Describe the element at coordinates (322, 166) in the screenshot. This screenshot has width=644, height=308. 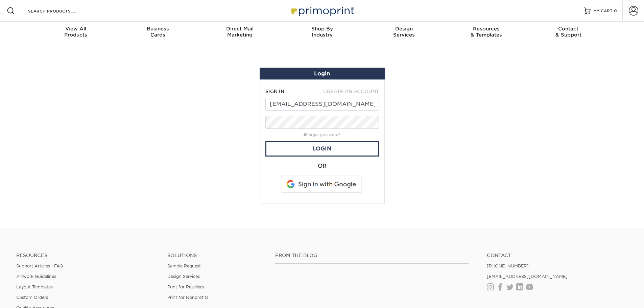
I see `div: OR` at that location.